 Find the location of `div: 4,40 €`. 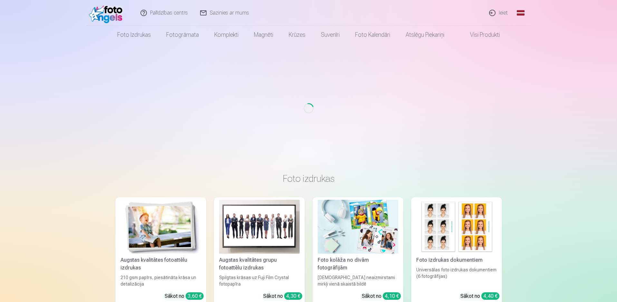

div: 4,40 € is located at coordinates (490, 296).